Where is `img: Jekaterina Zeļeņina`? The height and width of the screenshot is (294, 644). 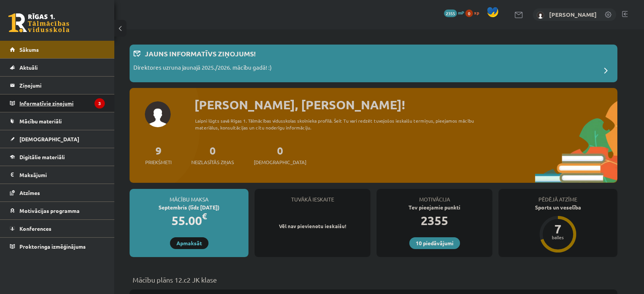
img: Jekaterina Zeļeņina is located at coordinates (541, 15).